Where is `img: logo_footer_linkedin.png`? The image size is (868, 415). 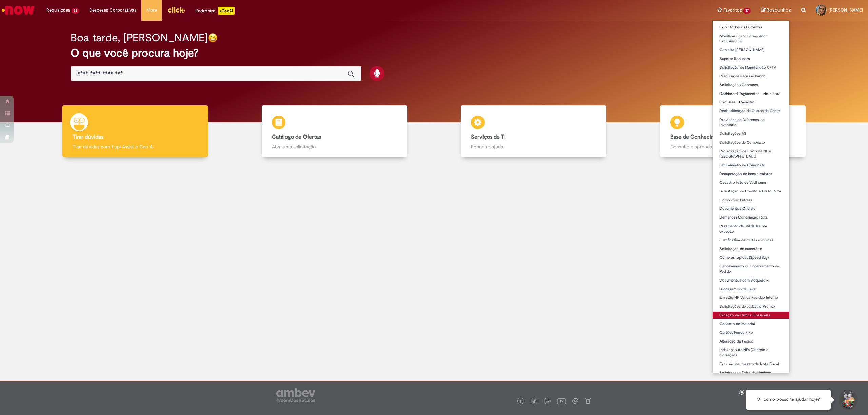 img: logo_footer_linkedin.png is located at coordinates (547, 402).